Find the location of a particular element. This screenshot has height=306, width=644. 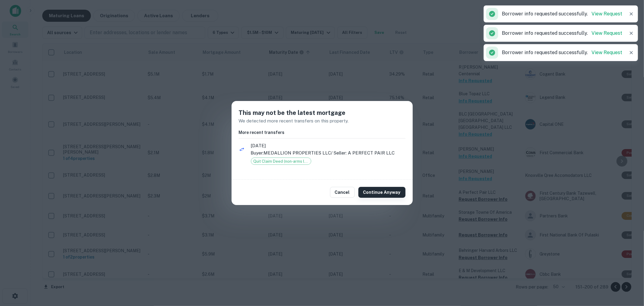

p: We detected more recent transfers on this property. is located at coordinates (322, 121).